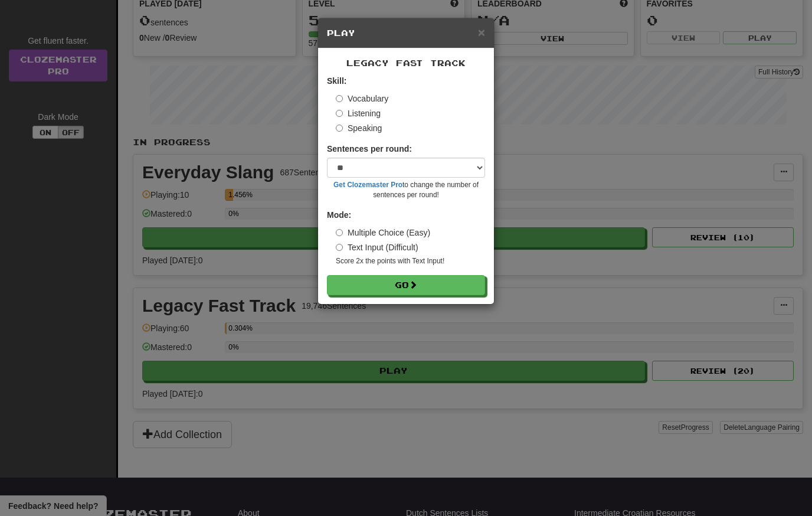 This screenshot has width=812, height=516. What do you see at coordinates (383, 233) in the screenshot?
I see `label: Multiple Choice (Easy)` at bounding box center [383, 233].